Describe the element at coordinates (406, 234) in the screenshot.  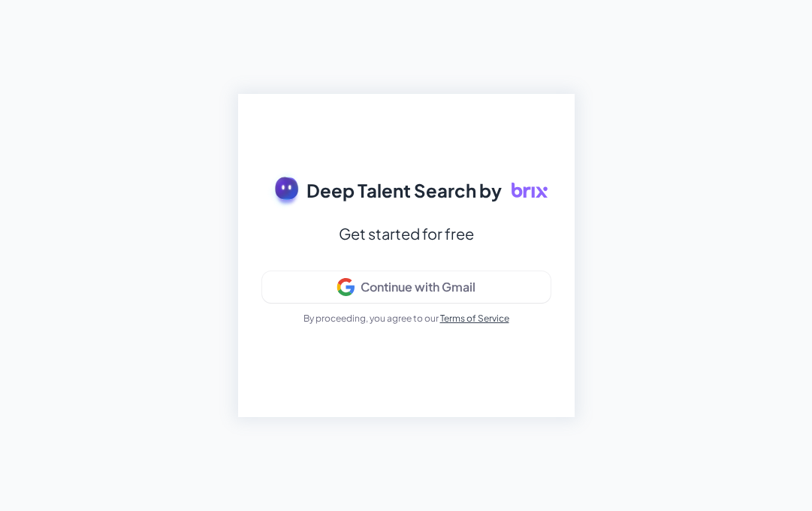
I see `div: Get started for free` at that location.